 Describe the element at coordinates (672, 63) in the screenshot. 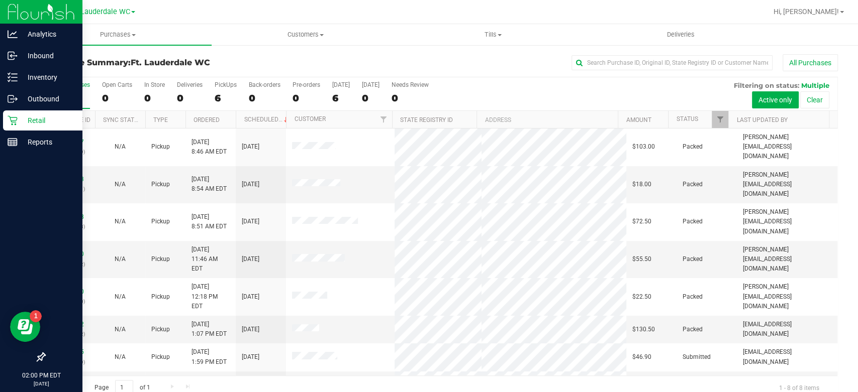

I see `input: Search Purchase ID, Original ID, State Registry ID or Customer Name...` at that location.